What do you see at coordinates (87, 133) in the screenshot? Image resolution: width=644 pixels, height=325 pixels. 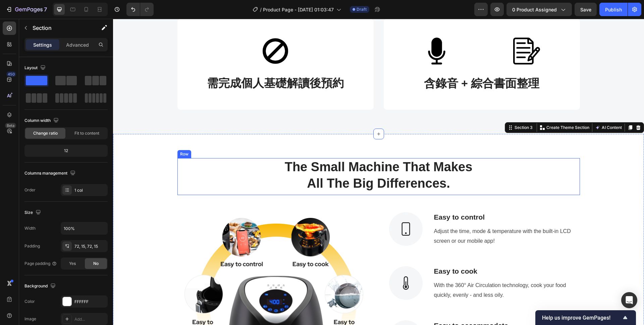 I see `span: Fit to content` at bounding box center [87, 133].